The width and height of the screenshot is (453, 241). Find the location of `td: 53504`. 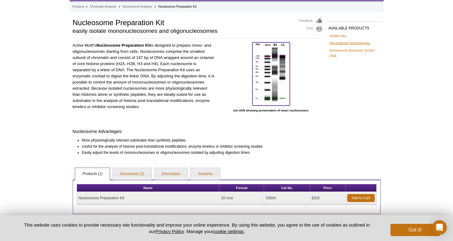

td: 53504 is located at coordinates (286, 198).